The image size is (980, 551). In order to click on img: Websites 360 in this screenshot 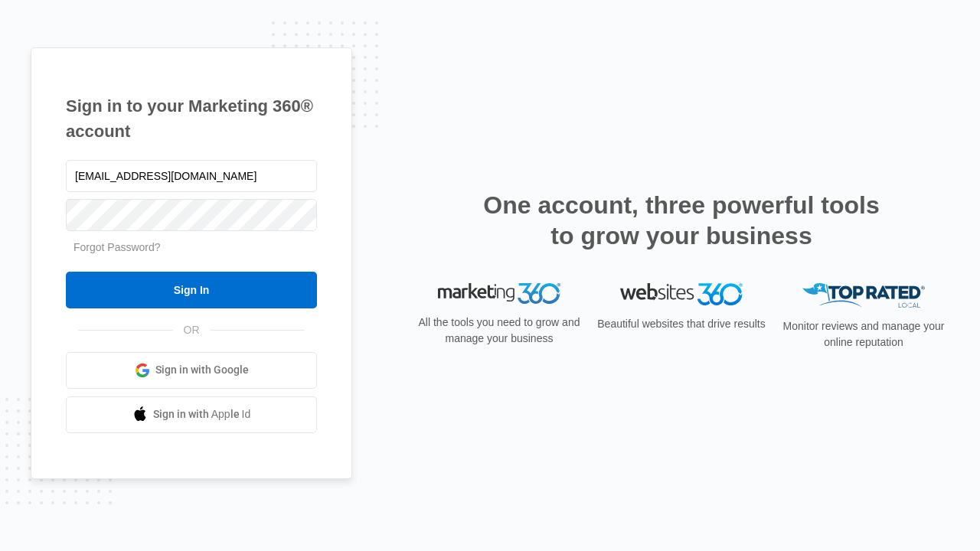, I will do `click(681, 293)`.